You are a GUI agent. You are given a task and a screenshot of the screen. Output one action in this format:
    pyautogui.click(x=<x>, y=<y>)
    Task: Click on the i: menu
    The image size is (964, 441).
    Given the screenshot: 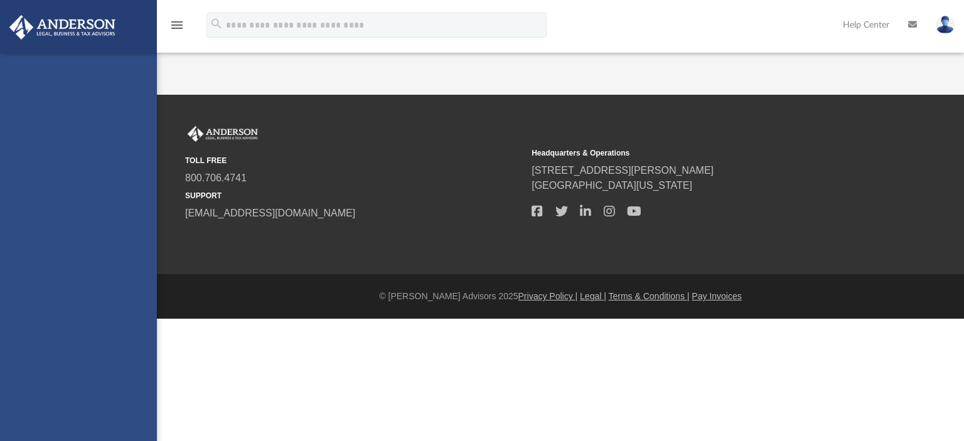 What is the action you would take?
    pyautogui.click(x=177, y=25)
    